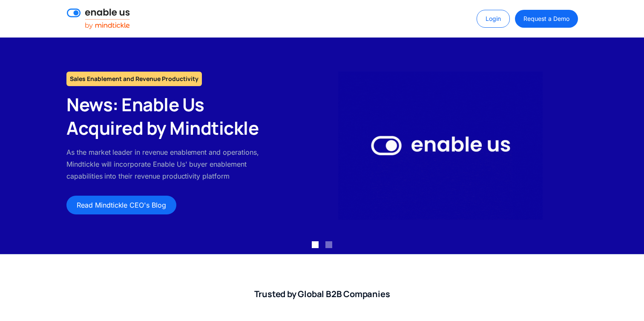 The width and height of the screenshot is (644, 321). What do you see at coordinates (134, 79) in the screenshot?
I see `h1: Sales Enablement and Revenue Productivity` at bounding box center [134, 79].